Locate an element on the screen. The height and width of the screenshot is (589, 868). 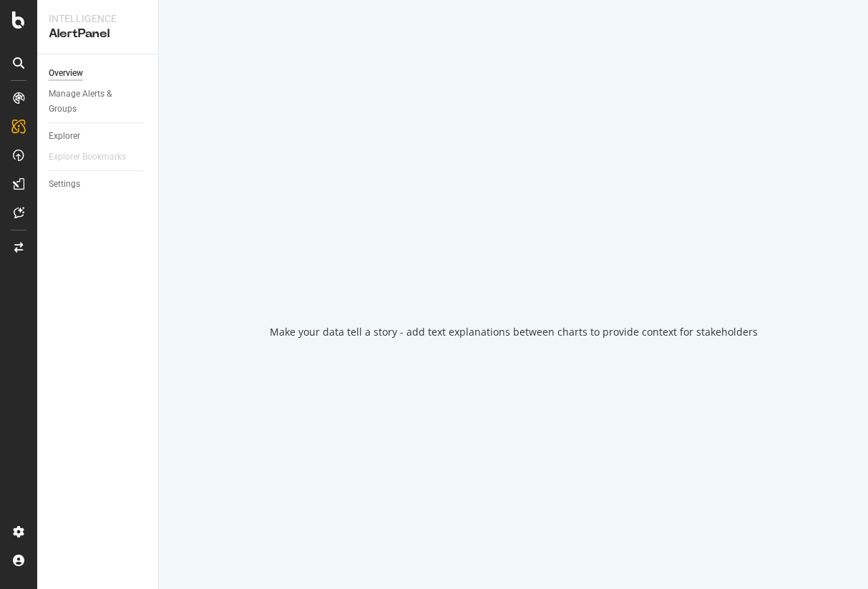
div: Settings is located at coordinates (64, 184).